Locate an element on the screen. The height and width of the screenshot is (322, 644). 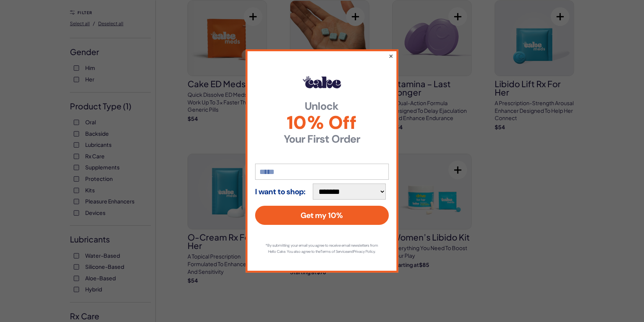
p: *By submitting your email you agree to receive email newsletters from Hello Cake. You also agree ... is located at coordinates (322, 248).